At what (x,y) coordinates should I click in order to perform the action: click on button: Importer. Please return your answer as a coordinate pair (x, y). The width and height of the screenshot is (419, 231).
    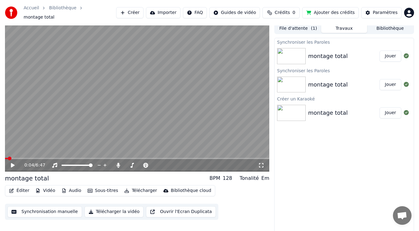
    Looking at the image, I should click on (163, 13).